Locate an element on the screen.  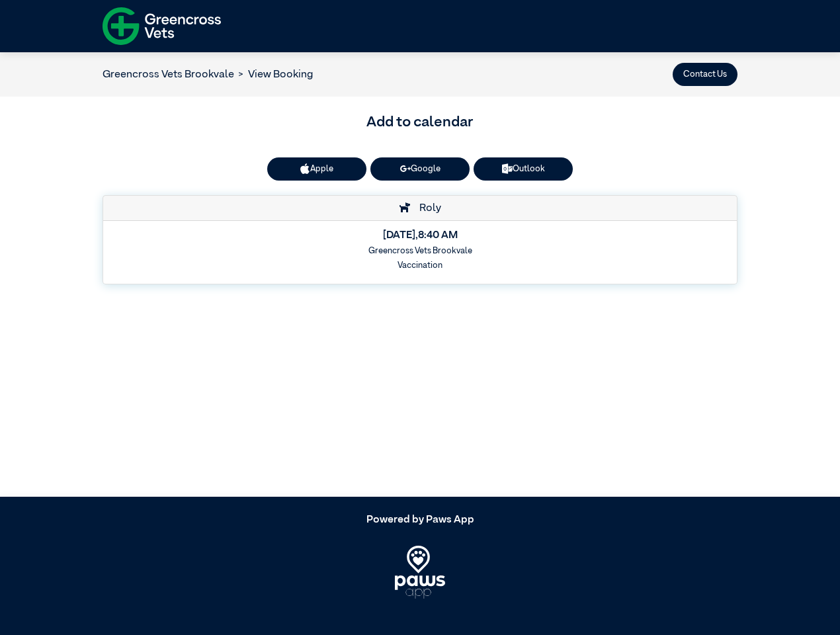
a: Greencross Vets Brookvale is located at coordinates (168, 75).